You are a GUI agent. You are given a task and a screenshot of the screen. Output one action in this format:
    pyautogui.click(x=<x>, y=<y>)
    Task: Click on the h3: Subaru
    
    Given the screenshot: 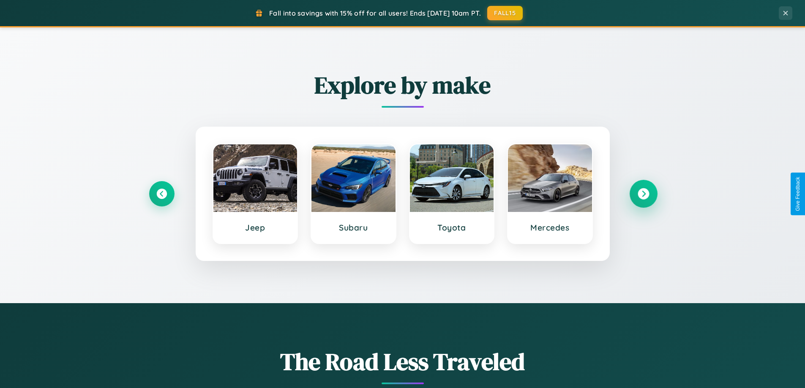 What is the action you would take?
    pyautogui.click(x=353, y=228)
    